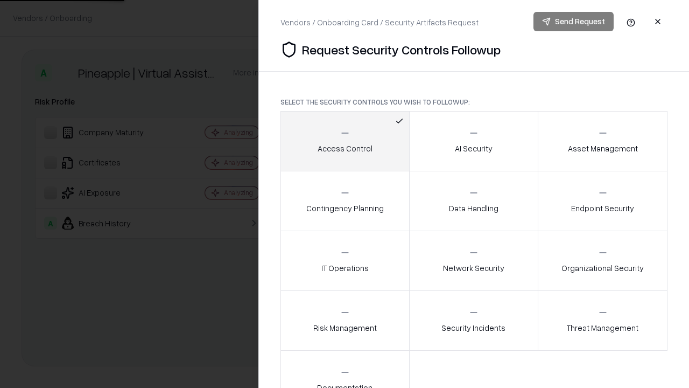 Image resolution: width=689 pixels, height=388 pixels. What do you see at coordinates (345, 268) in the screenshot?
I see `p: IT Operations` at bounding box center [345, 268].